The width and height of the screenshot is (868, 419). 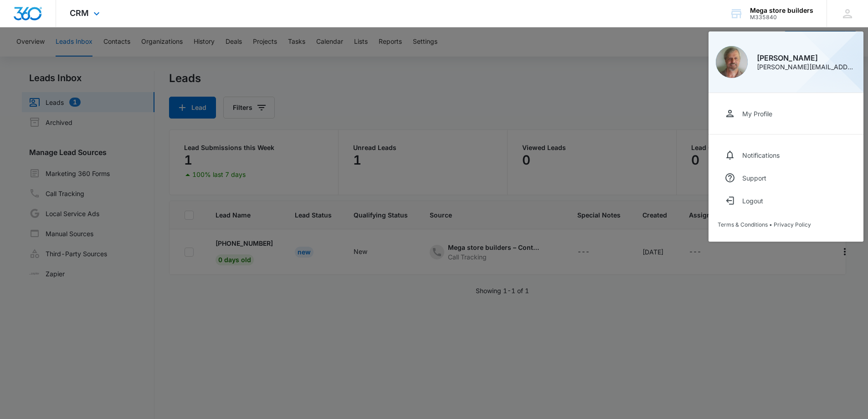 I want to click on div: account name, so click(x=781, y=10).